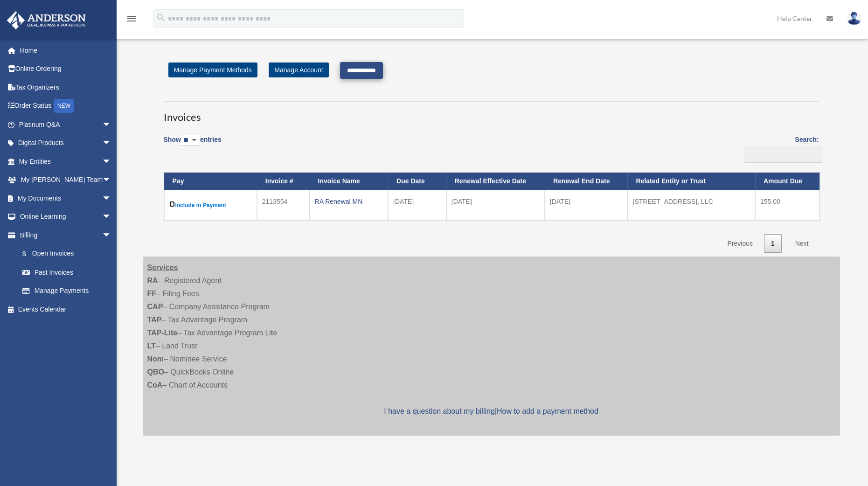  What do you see at coordinates (154, 319) in the screenshot?
I see `strong: TAP` at bounding box center [154, 319].